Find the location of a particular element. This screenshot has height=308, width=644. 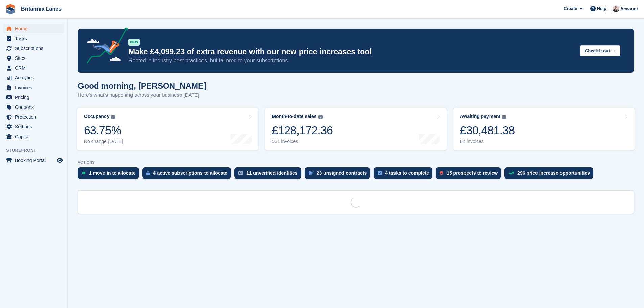

div: £128,172.36 is located at coordinates (303, 130).